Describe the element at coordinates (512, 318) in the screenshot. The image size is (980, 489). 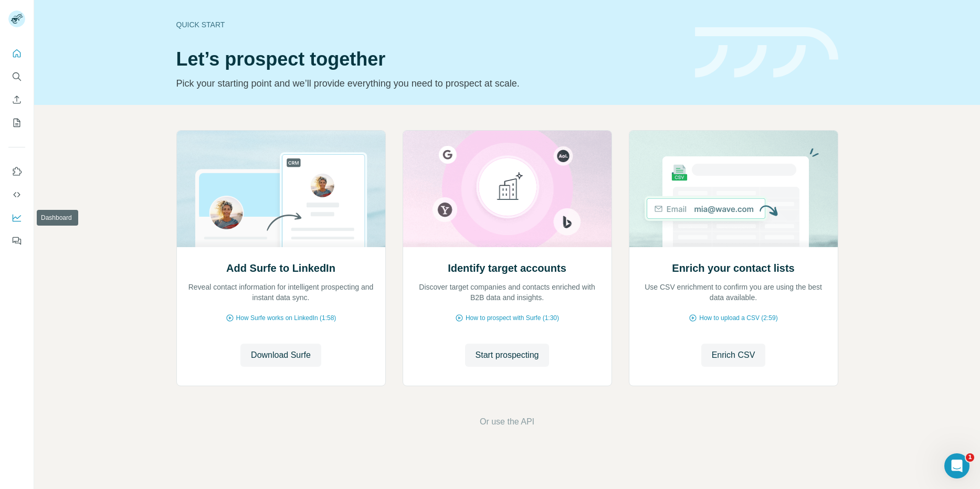
I see `span: How to prospect with Surfe (1:30)` at that location.